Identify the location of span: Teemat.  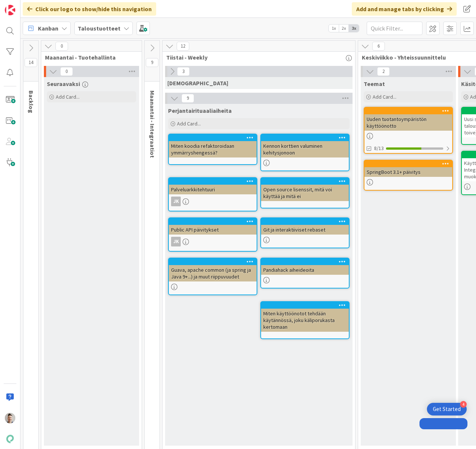
(374, 84).